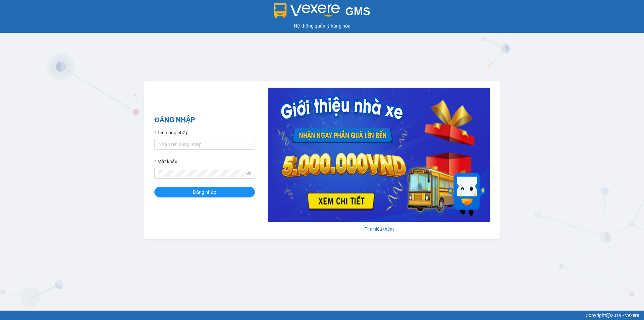 Image resolution: width=644 pixels, height=320 pixels. Describe the element at coordinates (608, 315) in the screenshot. I see `span: copyright` at that location.